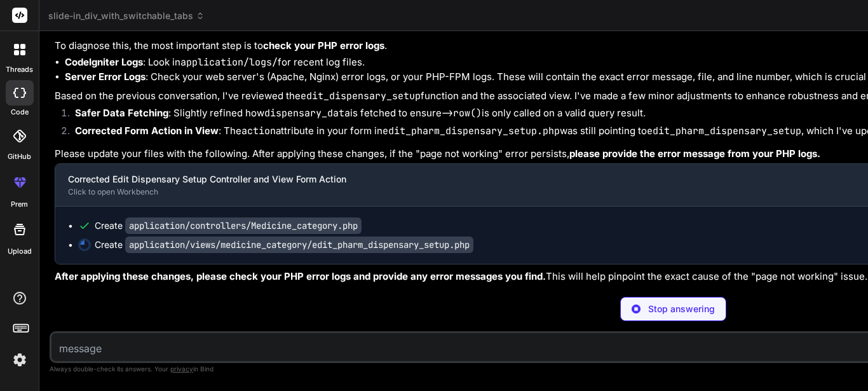 This screenshot has width=868, height=391. What do you see at coordinates (243, 226) in the screenshot?
I see `code: application/controllers/Medicine_category.php` at bounding box center [243, 226].